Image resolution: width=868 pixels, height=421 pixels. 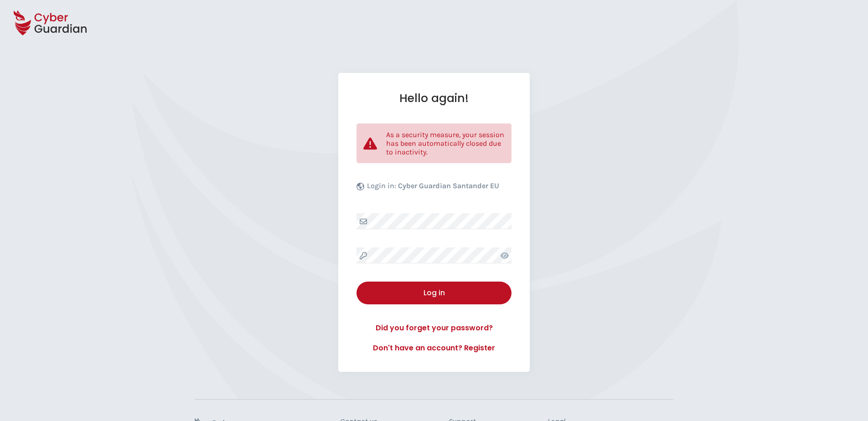 What do you see at coordinates (434, 98) in the screenshot?
I see `h1: Hello again!` at bounding box center [434, 98].